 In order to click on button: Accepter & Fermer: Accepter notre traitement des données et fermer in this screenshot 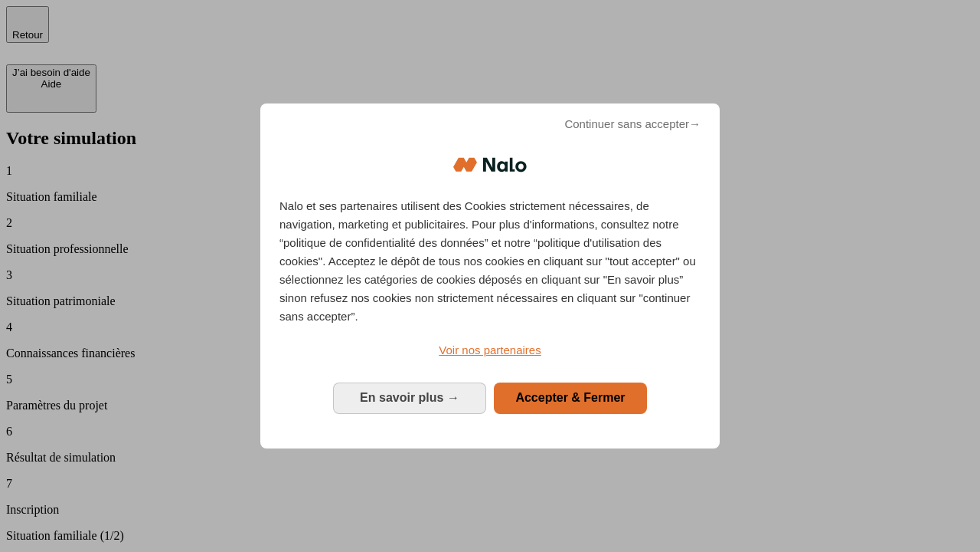, I will do `click(570, 398)`.